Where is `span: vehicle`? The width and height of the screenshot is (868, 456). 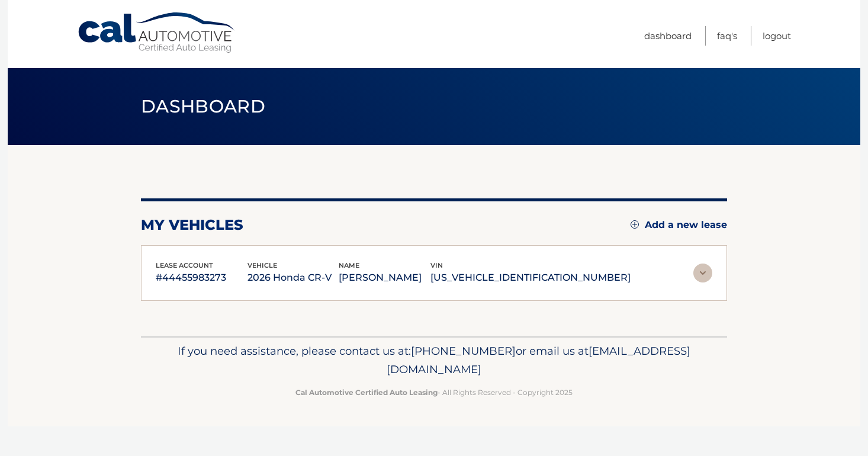 span: vehicle is located at coordinates (263, 265).